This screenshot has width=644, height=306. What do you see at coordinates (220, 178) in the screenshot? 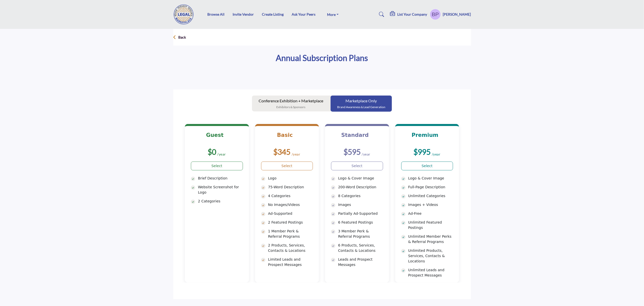
I see `p: Brief Description` at bounding box center [220, 178].